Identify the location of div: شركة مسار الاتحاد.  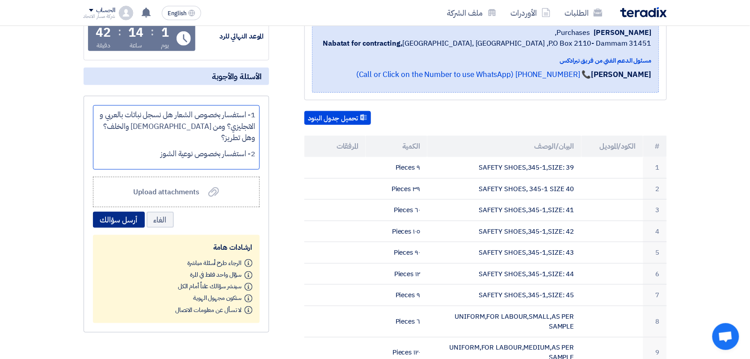
(100, 16).